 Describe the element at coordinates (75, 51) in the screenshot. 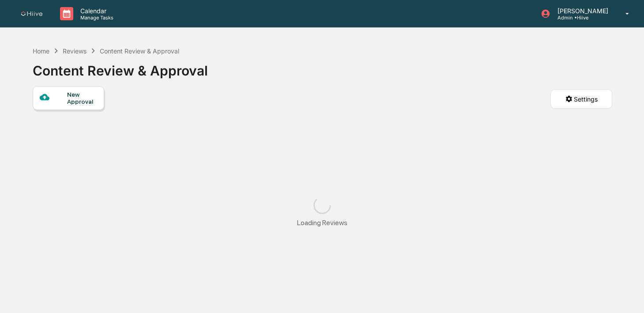

I see `div: Reviews` at that location.